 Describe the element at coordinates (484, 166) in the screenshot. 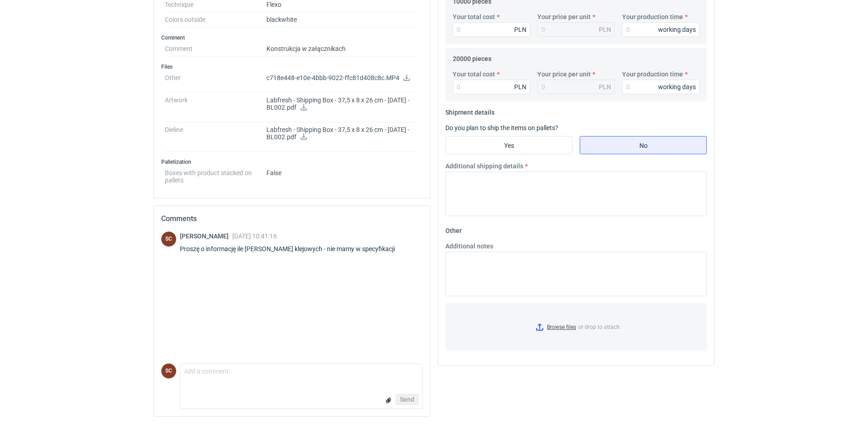

I see `label: Additional shipping details` at that location.